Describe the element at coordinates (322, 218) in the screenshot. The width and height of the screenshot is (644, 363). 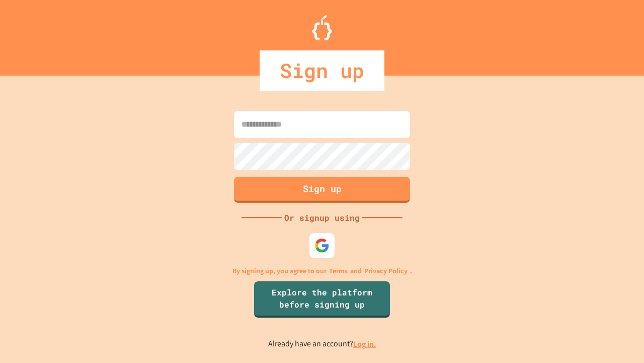
I see `div: Or signup using` at that location.